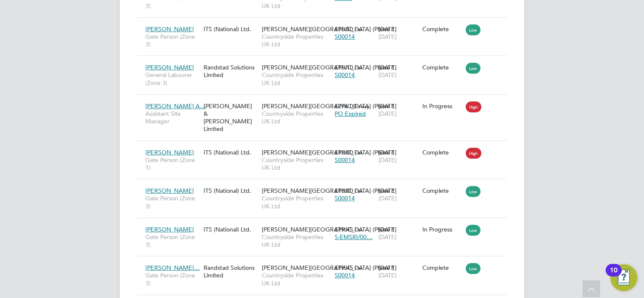  I want to click on button: Open Resource Center, 10 new notifications, so click(624, 278).